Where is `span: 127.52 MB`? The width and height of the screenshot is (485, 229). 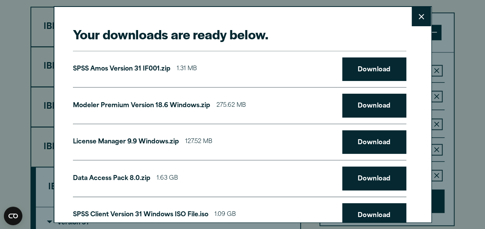 span: 127.52 MB is located at coordinates (199, 142).